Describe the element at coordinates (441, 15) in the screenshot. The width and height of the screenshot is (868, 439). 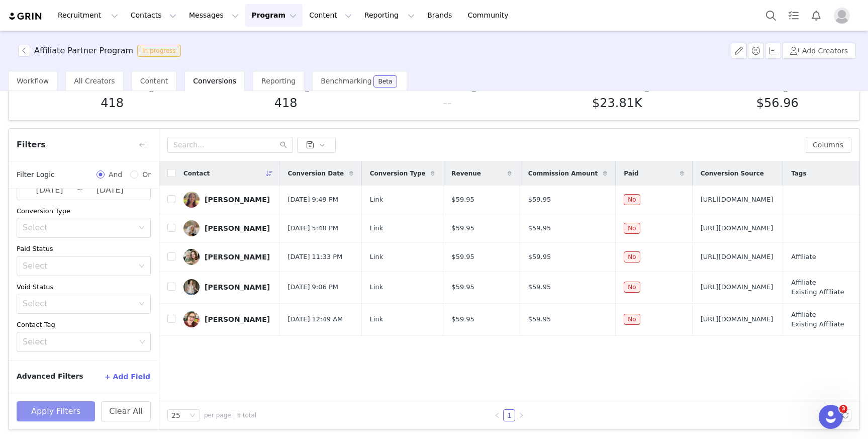
I see `a: Brands` at that location.